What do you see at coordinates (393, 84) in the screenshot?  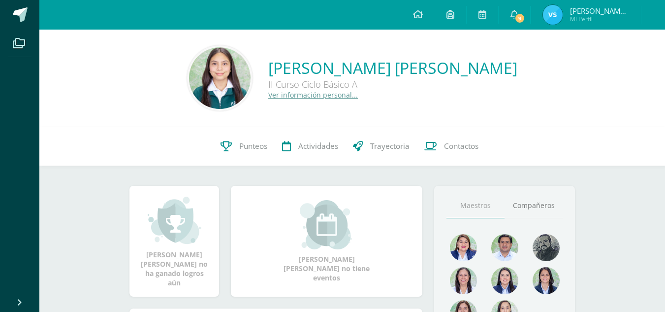 I see `div: II Curso Ciclo Básico A` at bounding box center [393, 84].